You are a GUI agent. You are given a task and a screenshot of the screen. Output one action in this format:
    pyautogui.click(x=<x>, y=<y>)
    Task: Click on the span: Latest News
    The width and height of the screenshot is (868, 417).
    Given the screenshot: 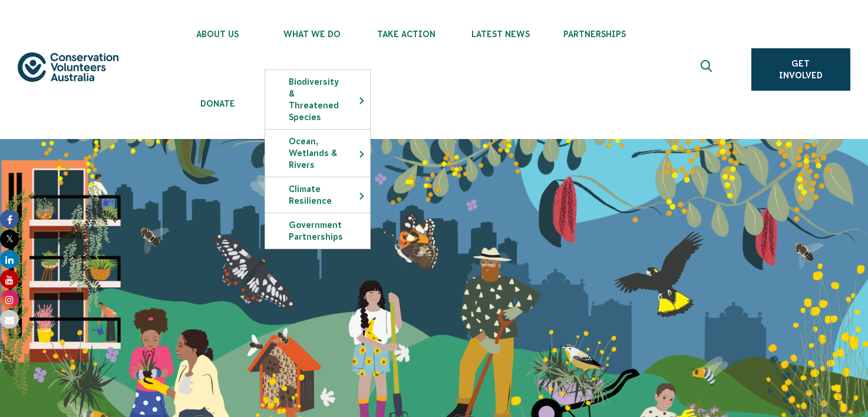 What is the action you would take?
    pyautogui.click(x=500, y=34)
    